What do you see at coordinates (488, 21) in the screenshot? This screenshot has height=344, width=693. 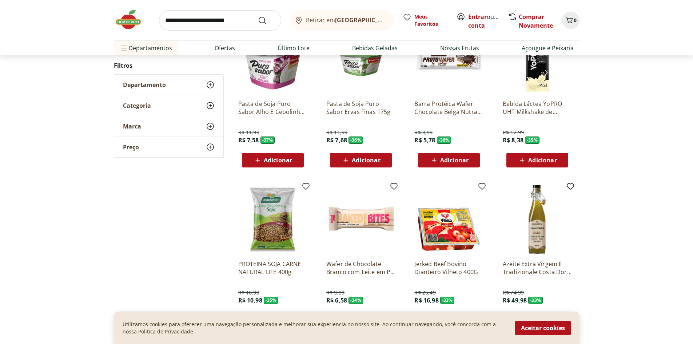 I see `a: Criar conta` at bounding box center [488, 21].